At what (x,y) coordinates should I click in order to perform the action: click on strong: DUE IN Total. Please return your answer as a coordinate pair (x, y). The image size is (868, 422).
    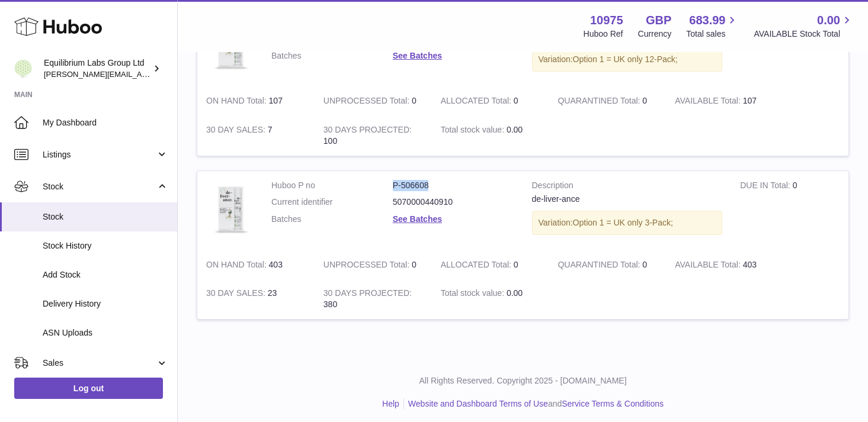
    Looking at the image, I should click on (766, 187).